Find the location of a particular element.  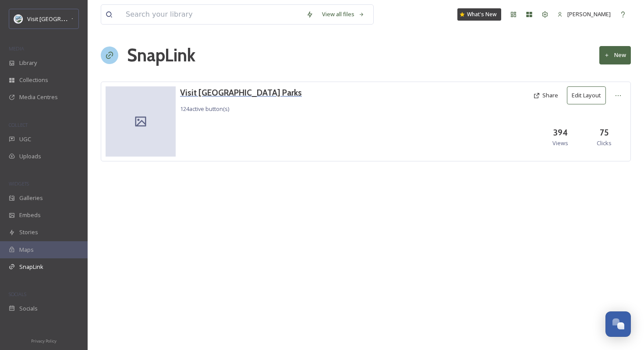

span: Uploads is located at coordinates (30, 156).